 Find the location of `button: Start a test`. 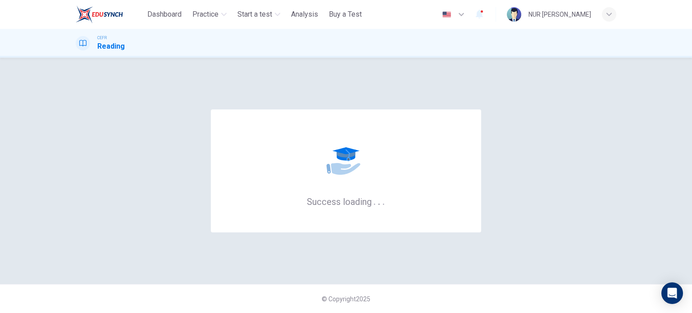

button: Start a test is located at coordinates (259, 14).